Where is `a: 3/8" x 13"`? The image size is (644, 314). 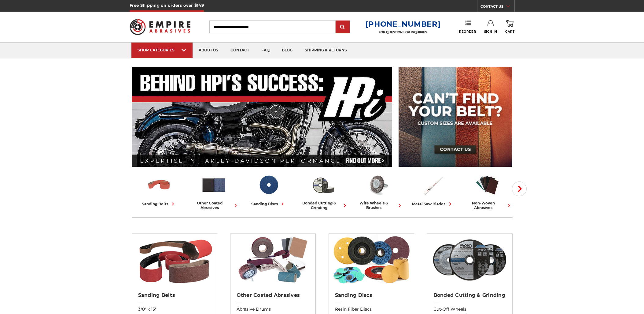
a: 3/8" x 13" is located at coordinates (175, 309).